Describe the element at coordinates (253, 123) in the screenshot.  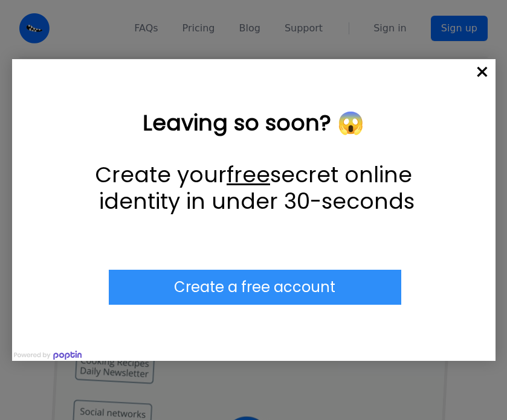
I see `strong: Leaving so soon? 😱` at that location.